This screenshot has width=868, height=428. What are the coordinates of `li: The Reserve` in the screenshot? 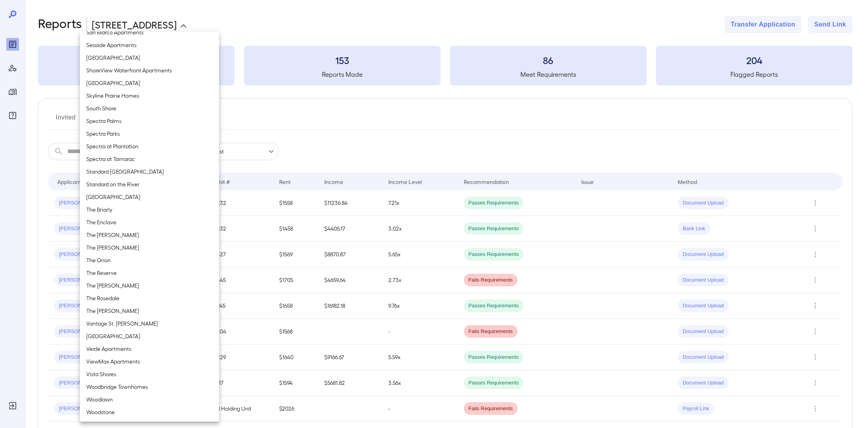 It's located at (149, 273).